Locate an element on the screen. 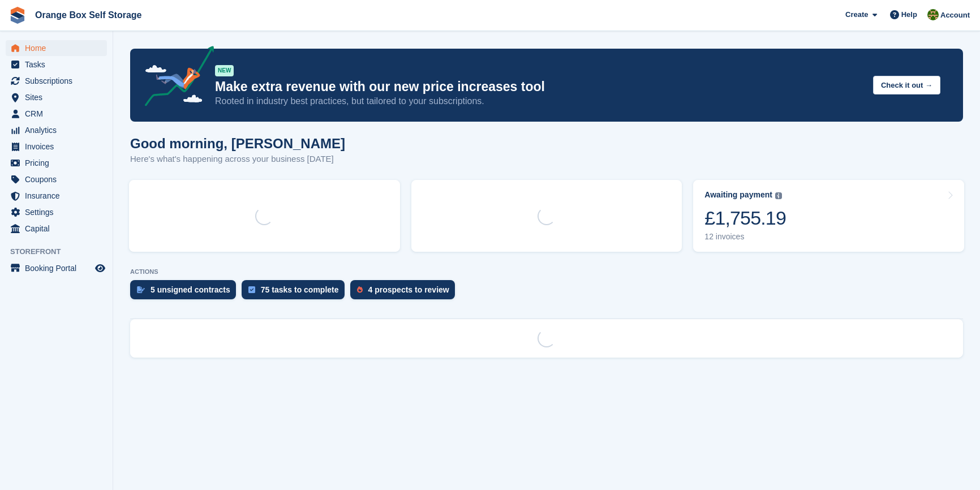 Image resolution: width=980 pixels, height=490 pixels. img: stora-icon-8386f47178a22dfd0bd8f6a31ec36ba5ce8667c1dd55bd0f319d3a0aa187defe.svg is located at coordinates (18, 15).